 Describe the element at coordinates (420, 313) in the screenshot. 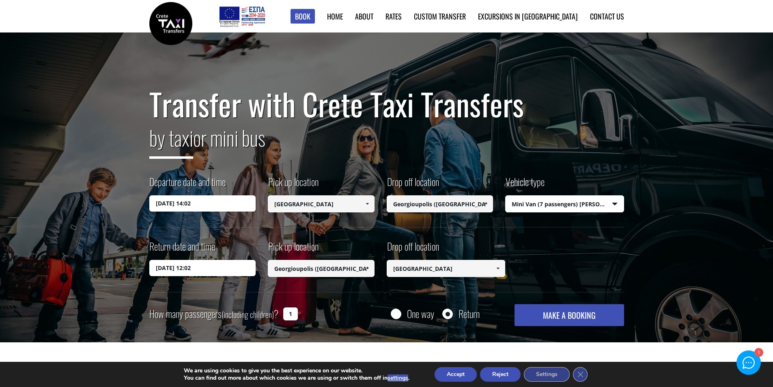

I see `label: One way` at that location.